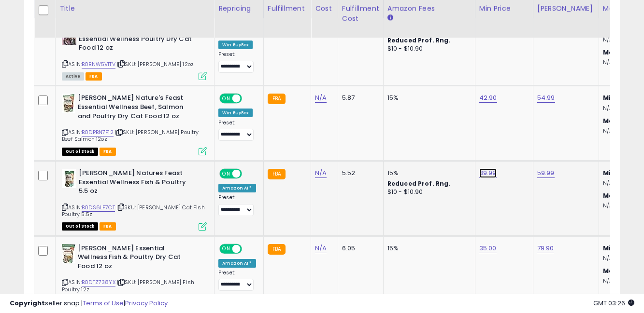  I want to click on a: B0DS6LF7CT, so click(98, 207).